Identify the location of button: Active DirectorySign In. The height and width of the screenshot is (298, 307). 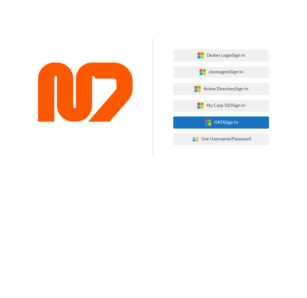
(221, 89).